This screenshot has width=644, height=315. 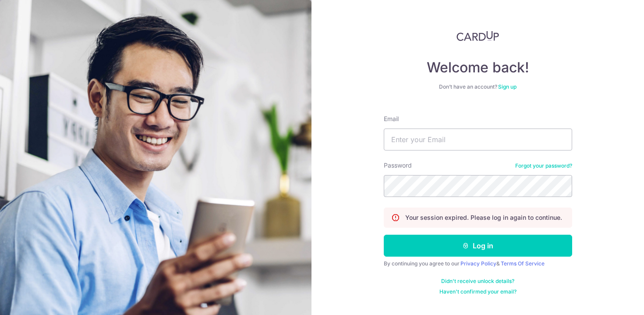 I want to click on label: Password, so click(x=398, y=165).